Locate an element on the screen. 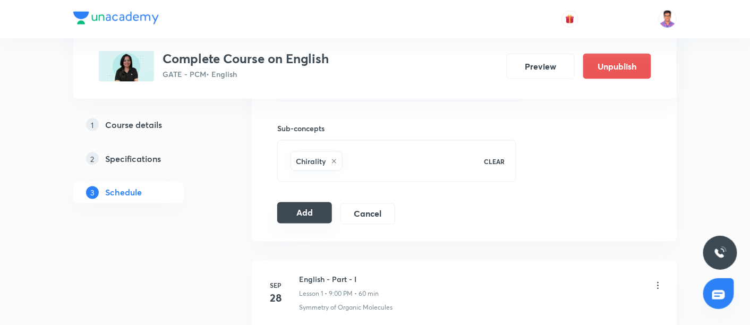  img: avatar is located at coordinates (570, 19).